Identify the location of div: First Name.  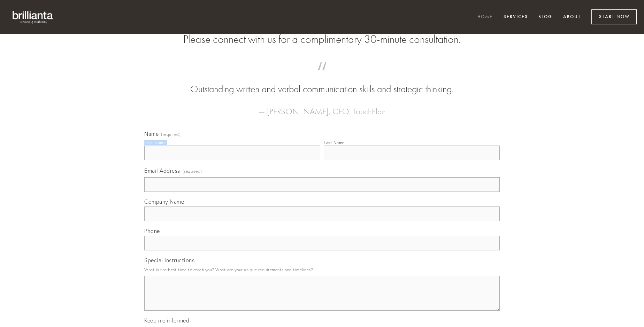
(155, 142).